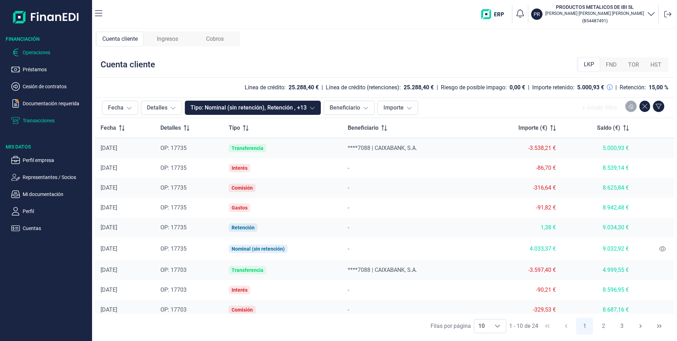 The image size is (677, 341). Describe the element at coordinates (548, 326) in the screenshot. I see `button: First Page` at that location.